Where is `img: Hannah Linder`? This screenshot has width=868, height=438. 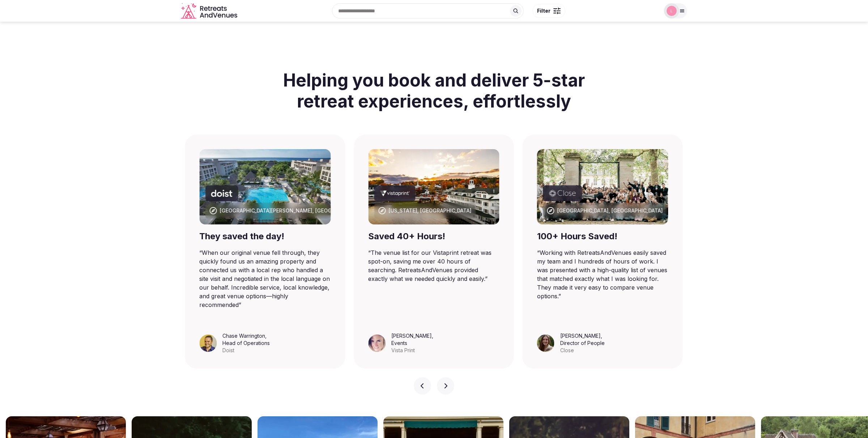 img: Hannah Linder is located at coordinates (377, 343).